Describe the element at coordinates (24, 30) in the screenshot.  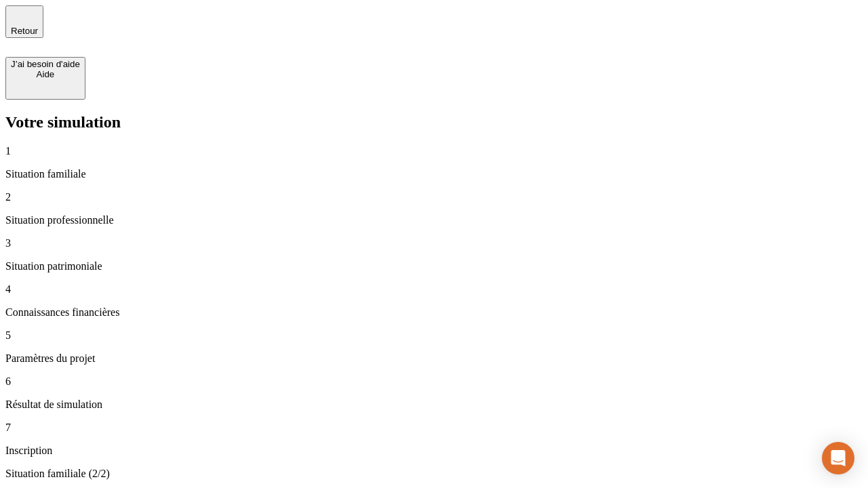
I see `span: Retour` at that location.